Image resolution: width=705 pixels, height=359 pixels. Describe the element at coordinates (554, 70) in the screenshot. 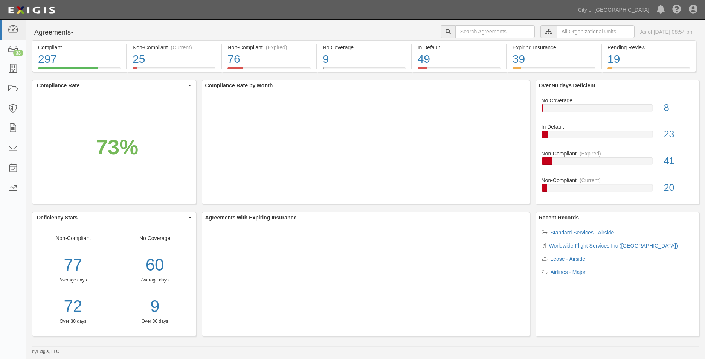

I see `a: Expiring Insurance39` at that location.